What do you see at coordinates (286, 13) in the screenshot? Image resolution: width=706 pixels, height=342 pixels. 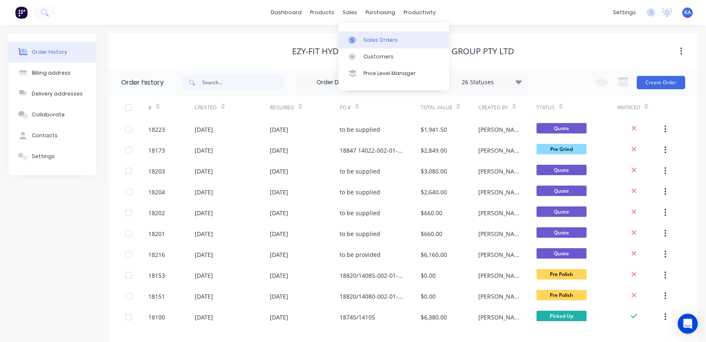 I see `a: dashboard` at bounding box center [286, 13].